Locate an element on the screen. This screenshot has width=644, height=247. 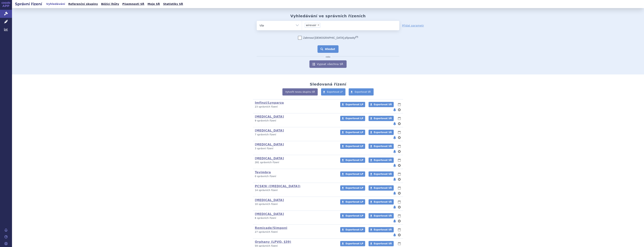
h2: Sledovaná řízení is located at coordinates (328, 84).